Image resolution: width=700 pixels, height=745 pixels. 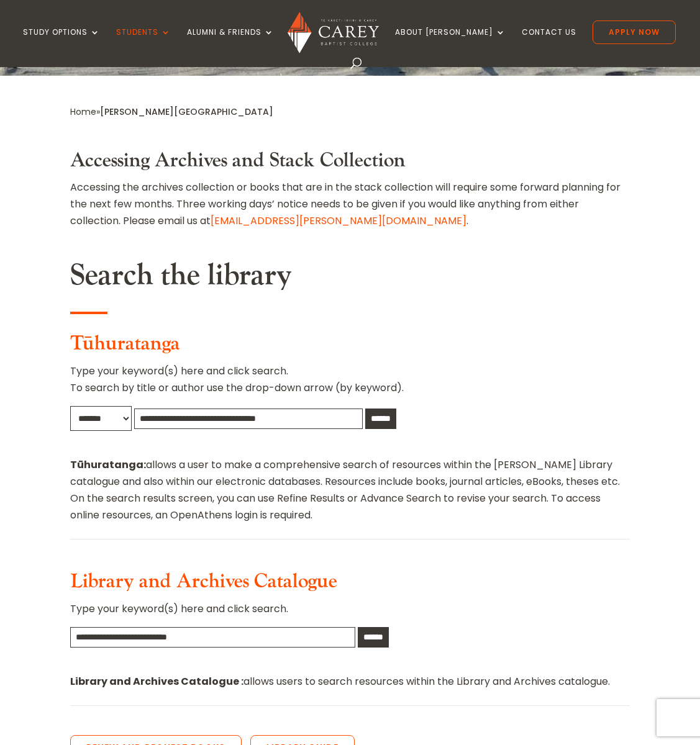 I want to click on a: Alumni & Friends, so click(x=231, y=42).